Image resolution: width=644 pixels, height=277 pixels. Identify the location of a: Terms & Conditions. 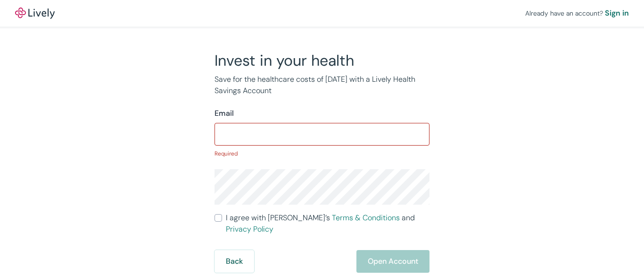
(366, 217).